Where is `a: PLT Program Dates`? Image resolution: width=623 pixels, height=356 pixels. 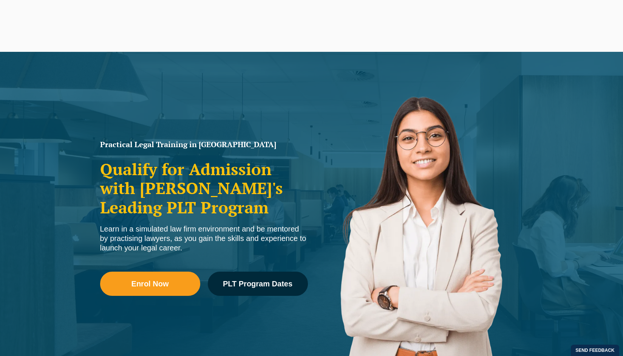 a: PLT Program Dates is located at coordinates (258, 283).